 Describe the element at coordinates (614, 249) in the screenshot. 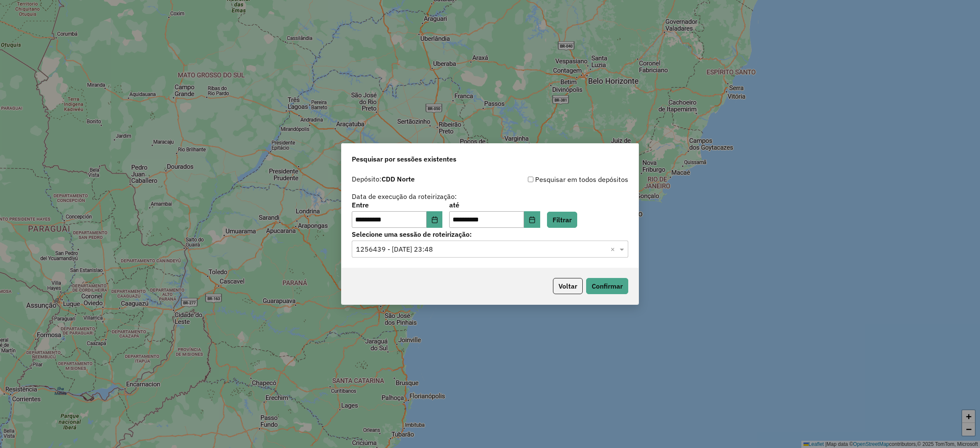

I see `span: Clear all` at that location.